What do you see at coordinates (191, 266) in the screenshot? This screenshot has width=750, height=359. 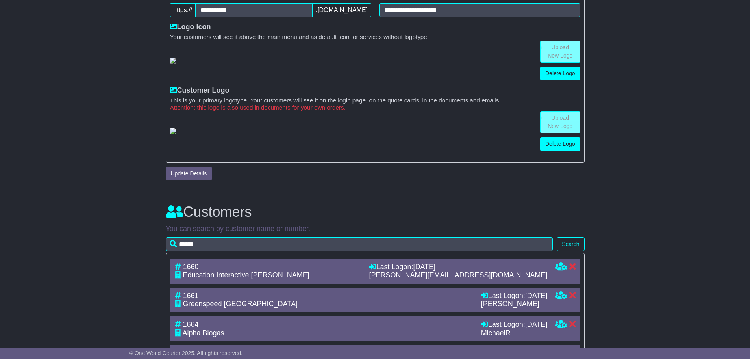 I see `span: 1660` at bounding box center [191, 266].